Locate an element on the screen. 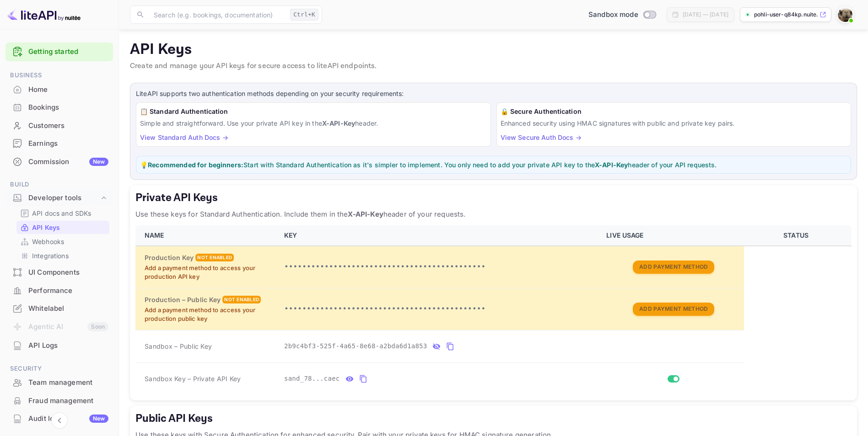 The width and height of the screenshot is (868, 436). strong: Recommended for beginners: is located at coordinates (195, 165).